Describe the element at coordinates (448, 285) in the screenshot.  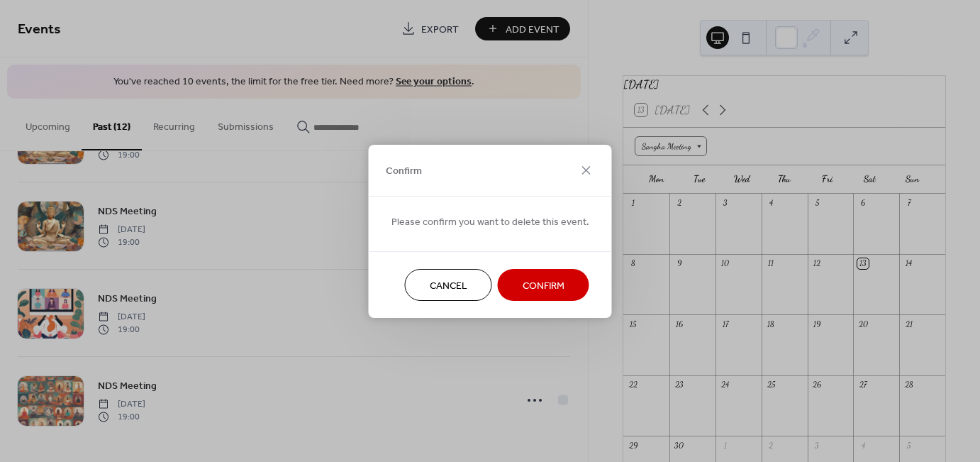
I see `button: Cancel` at that location.